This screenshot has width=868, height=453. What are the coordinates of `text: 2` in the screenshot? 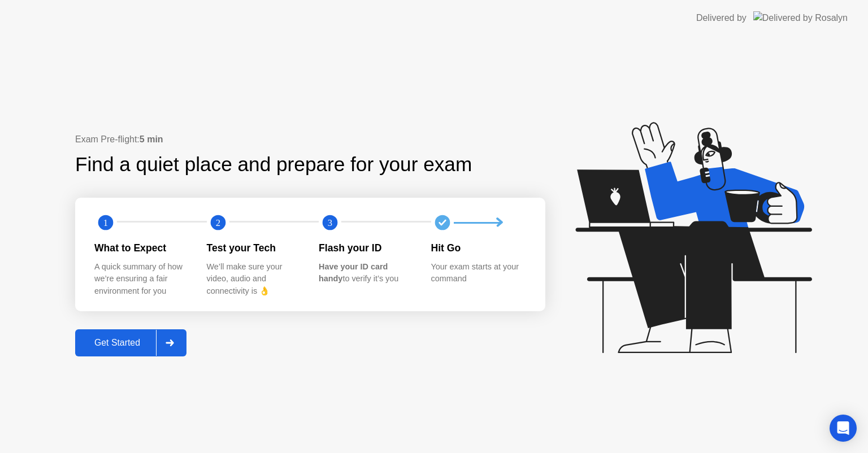 It's located at (217, 223).